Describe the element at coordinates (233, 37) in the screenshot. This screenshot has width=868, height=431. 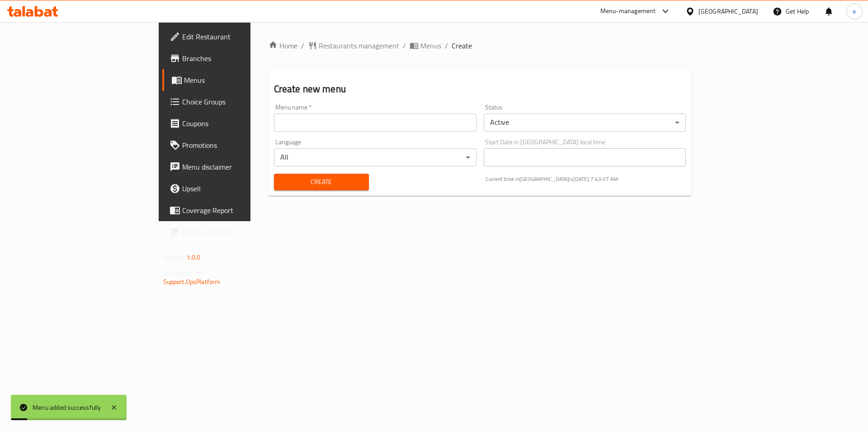
I see `a: Edit Restaurant` at that location.